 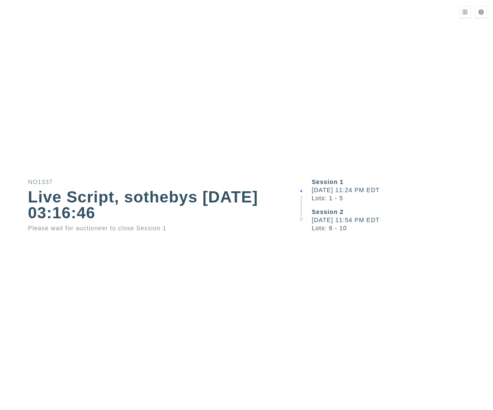 What do you see at coordinates (402, 212) in the screenshot?
I see `div: Session 2` at bounding box center [402, 212].